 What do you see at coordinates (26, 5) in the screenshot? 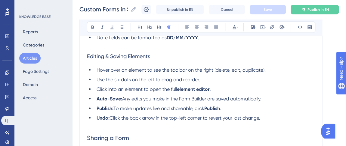
I see `span: Need Help?` at bounding box center [26, 5].